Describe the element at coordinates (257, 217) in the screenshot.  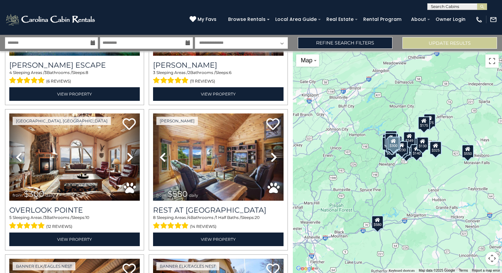
I see `span: 20` at that location.